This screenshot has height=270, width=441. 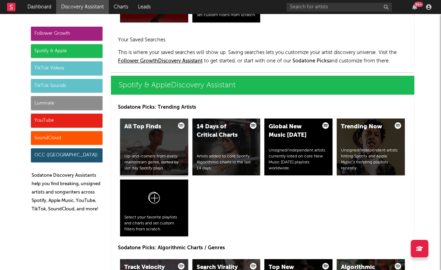 What do you see at coordinates (67, 121) in the screenshot?
I see `div: YouTube` at bounding box center [67, 121].